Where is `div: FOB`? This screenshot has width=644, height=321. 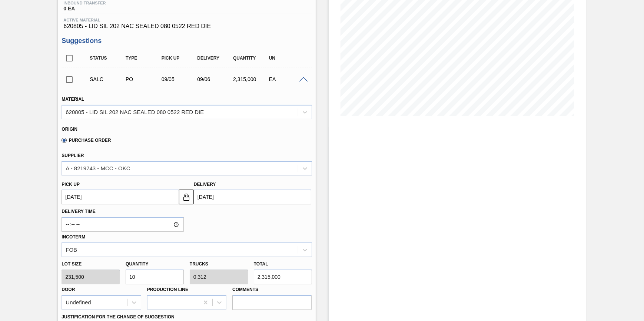 div: FOB is located at coordinates (71, 249).